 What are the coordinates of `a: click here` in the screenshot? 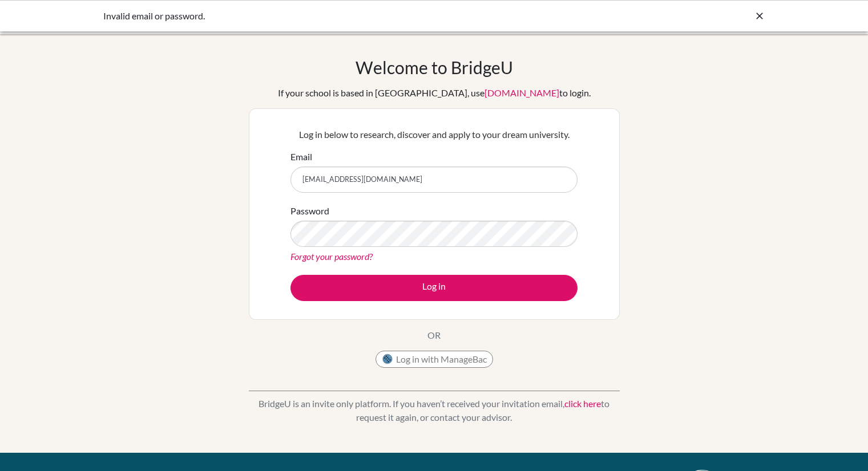 It's located at (582, 403).